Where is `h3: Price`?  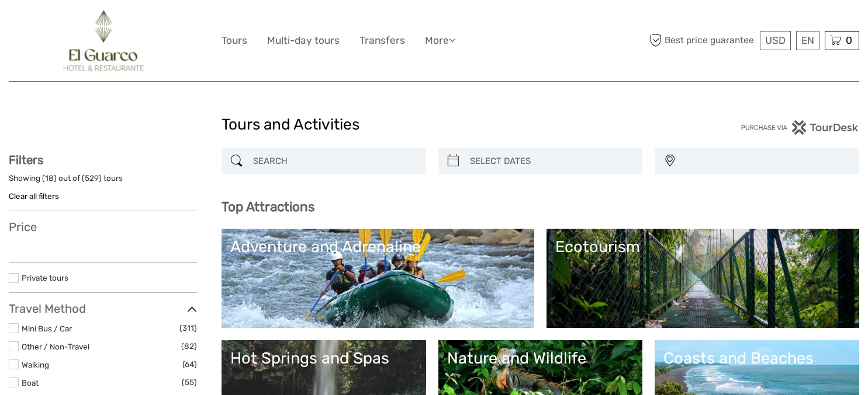
h3: Price is located at coordinates (103, 227).